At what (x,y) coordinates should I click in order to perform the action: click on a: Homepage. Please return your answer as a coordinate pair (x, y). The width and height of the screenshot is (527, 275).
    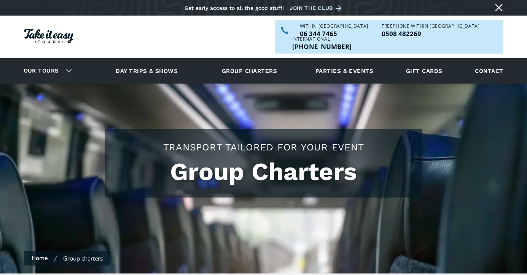
    Looking at the image, I should click on (49, 37).